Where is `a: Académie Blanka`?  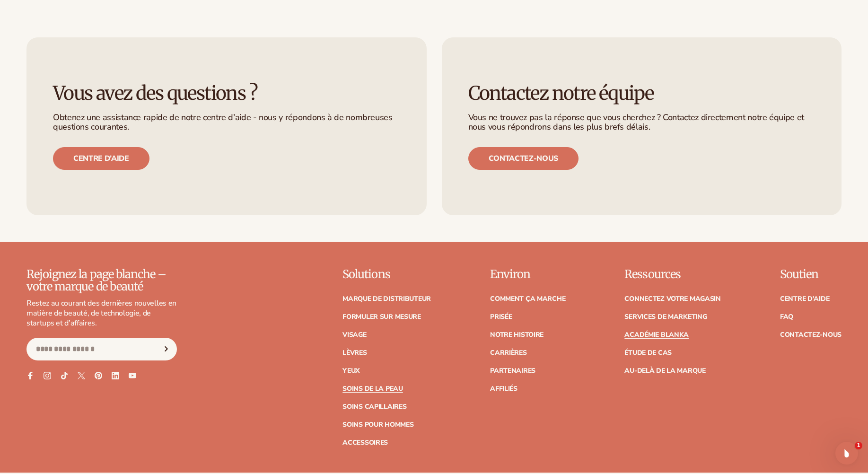 a: Académie Blanka is located at coordinates (657, 335).